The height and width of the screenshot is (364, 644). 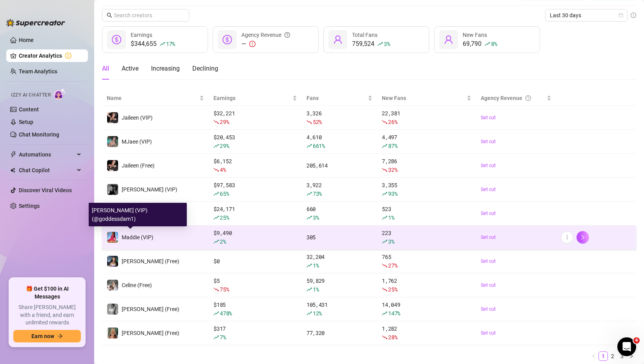 I want to click on span: more, so click(x=568, y=237).